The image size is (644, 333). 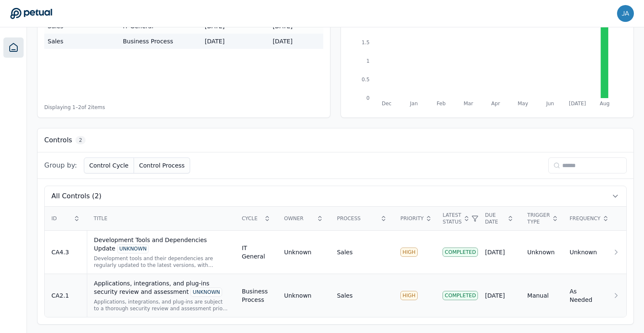 What do you see at coordinates (441, 104) in the screenshot?
I see `tspan: Feb` at bounding box center [441, 104].